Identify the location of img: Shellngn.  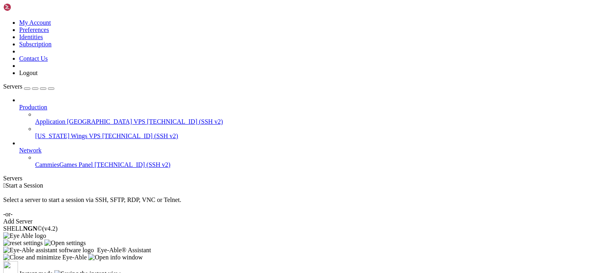
(26, 7).